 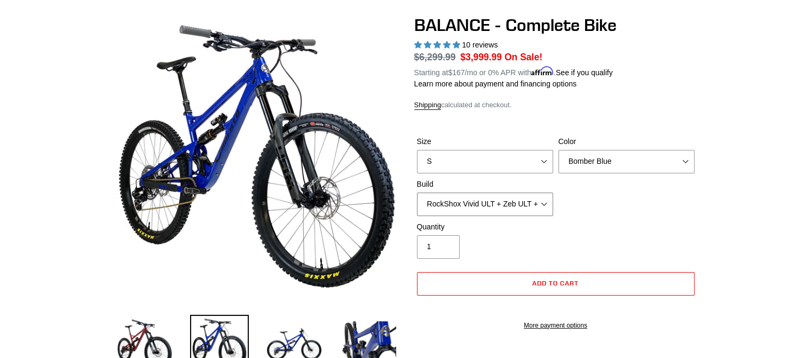 What do you see at coordinates (523, 57) in the screenshot?
I see `span: On Sale!` at bounding box center [523, 57].